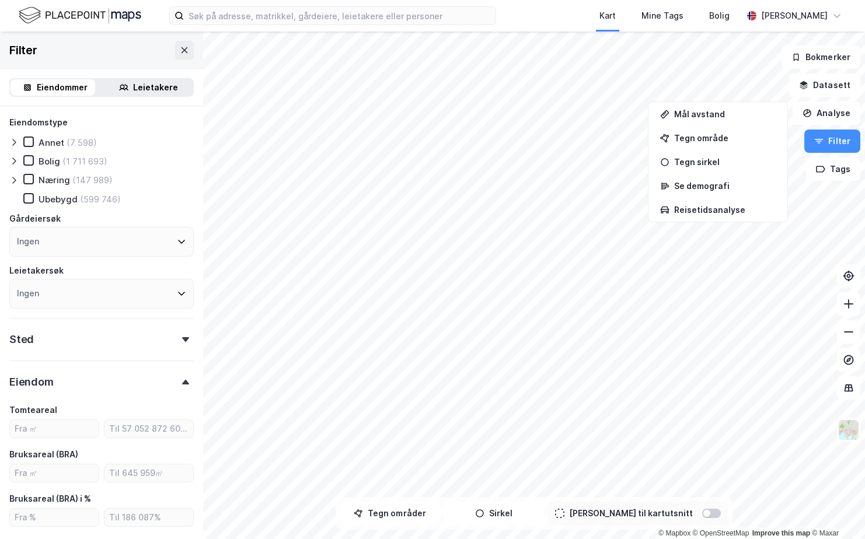 This screenshot has width=865, height=539. Describe the element at coordinates (725, 114) in the screenshot. I see `div: Mål avstand` at that location.